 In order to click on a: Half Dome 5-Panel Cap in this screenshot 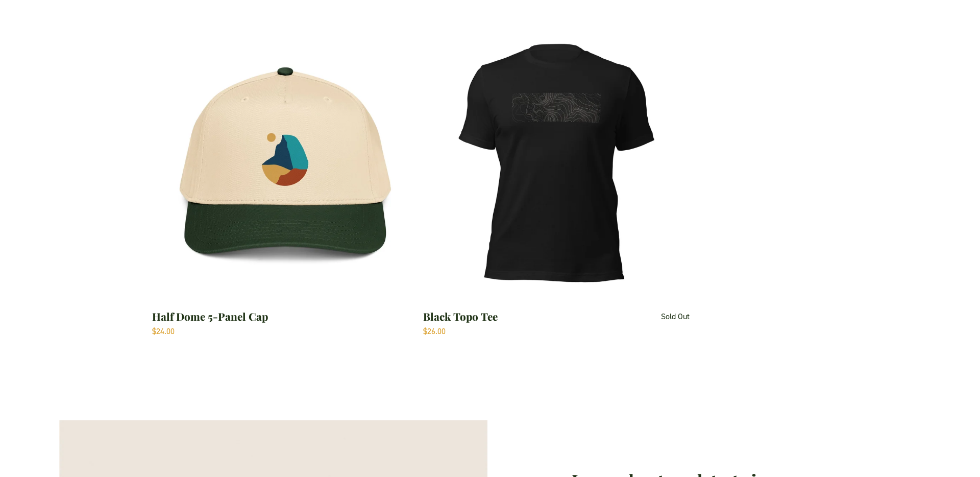, I will do `click(285, 183)`.